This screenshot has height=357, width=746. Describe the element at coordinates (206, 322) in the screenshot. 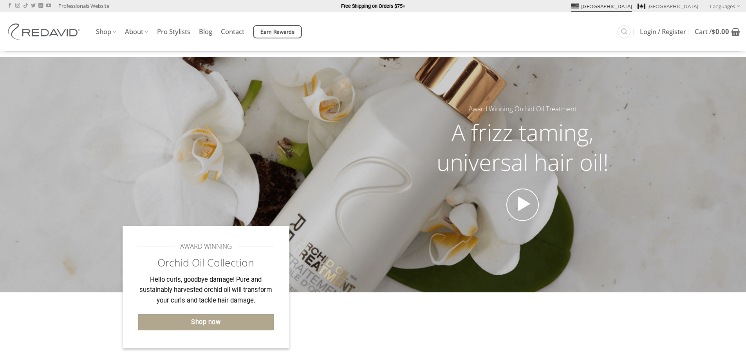

I see `a: Shop now` at that location.